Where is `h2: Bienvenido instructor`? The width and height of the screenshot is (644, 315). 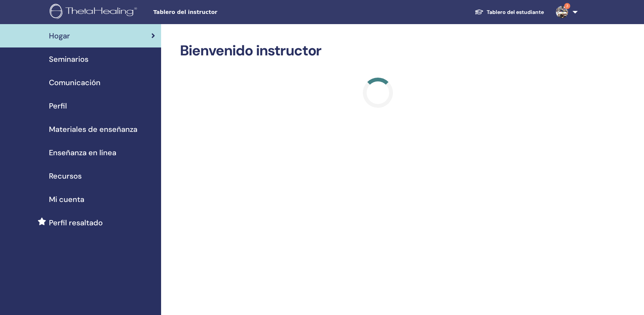 h2: Bienvenido instructor is located at coordinates (378, 51).